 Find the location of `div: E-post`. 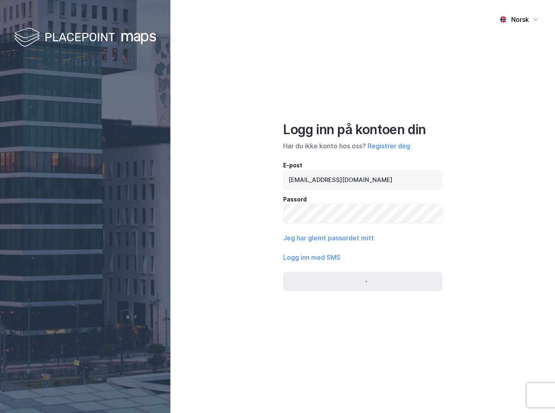

div: E-post is located at coordinates (362, 165).